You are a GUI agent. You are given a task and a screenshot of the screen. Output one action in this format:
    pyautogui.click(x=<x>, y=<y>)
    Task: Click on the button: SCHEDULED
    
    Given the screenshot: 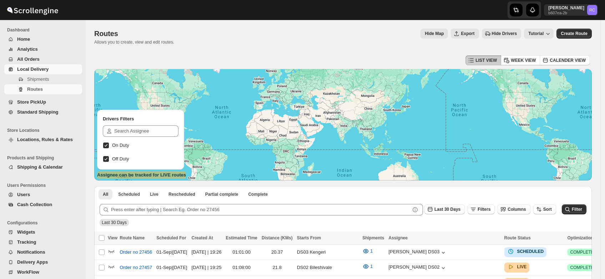 What is the action you would take?
    pyautogui.click(x=525, y=251)
    